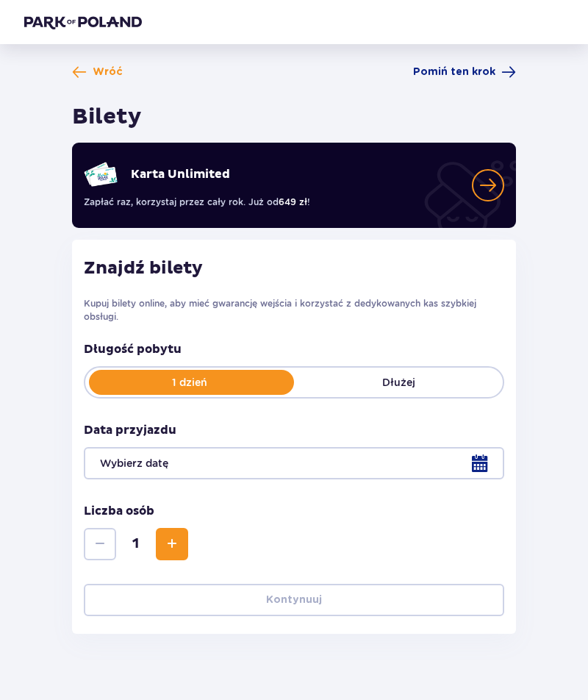  I want to click on span: 1, so click(136, 544).